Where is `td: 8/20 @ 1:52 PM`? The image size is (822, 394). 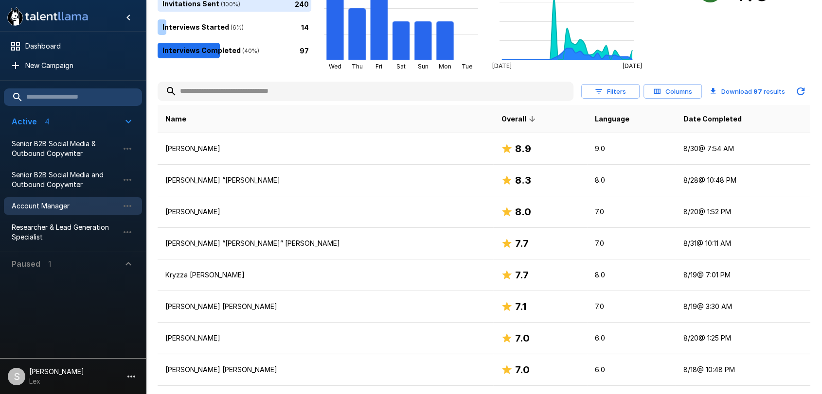
td: 8/20 @ 1:52 PM is located at coordinates (743, 212).